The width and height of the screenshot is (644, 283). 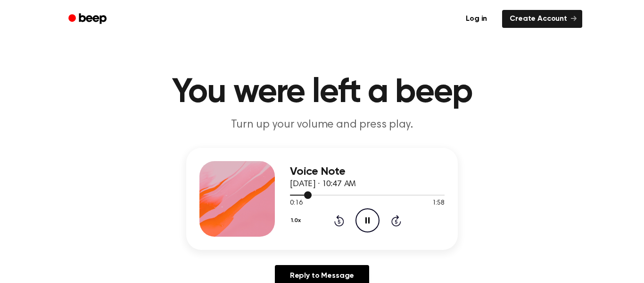 What do you see at coordinates (439, 203) in the screenshot?
I see `span: 1:58` at bounding box center [439, 203].